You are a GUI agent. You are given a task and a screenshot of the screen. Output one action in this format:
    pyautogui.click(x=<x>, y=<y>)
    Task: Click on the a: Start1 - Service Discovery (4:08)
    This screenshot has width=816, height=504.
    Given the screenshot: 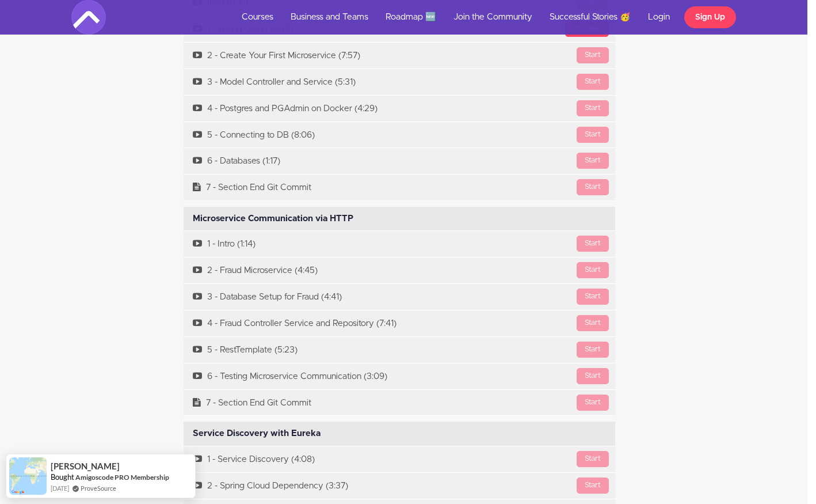 What is the action you would take?
    pyautogui.click(x=399, y=459)
    